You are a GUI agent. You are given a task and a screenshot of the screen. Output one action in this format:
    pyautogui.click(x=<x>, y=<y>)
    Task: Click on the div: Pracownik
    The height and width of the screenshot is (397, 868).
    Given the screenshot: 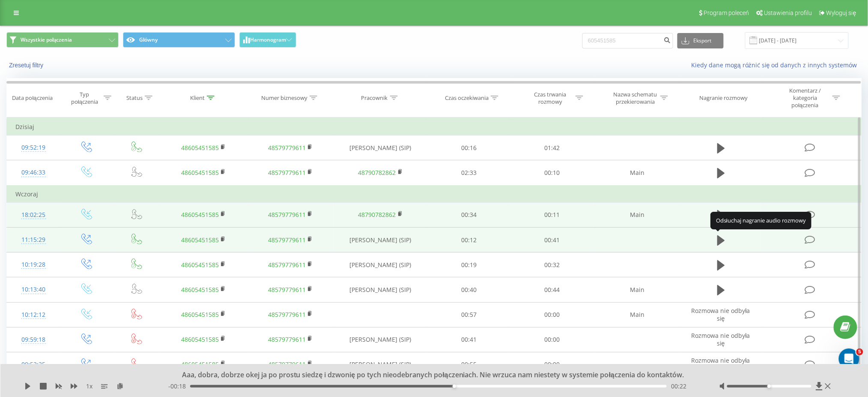 What is the action you would take?
    pyautogui.click(x=375, y=98)
    